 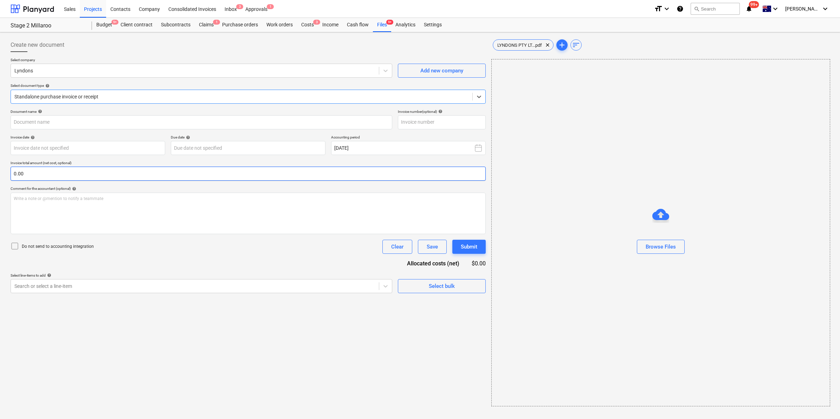 I want to click on div: Comment for the accountant (optional), so click(x=248, y=188).